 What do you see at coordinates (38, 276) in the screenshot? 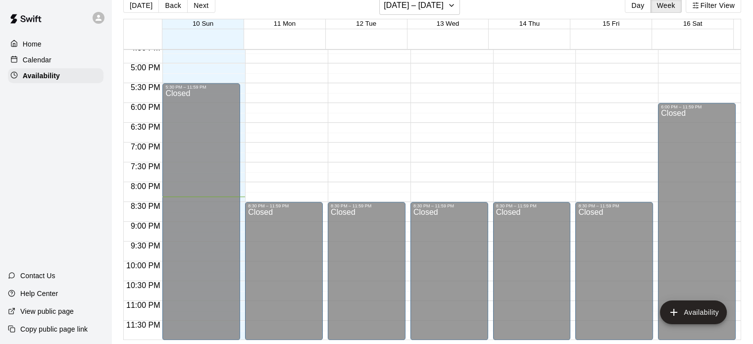
I see `p: Contact Us` at bounding box center [38, 276].